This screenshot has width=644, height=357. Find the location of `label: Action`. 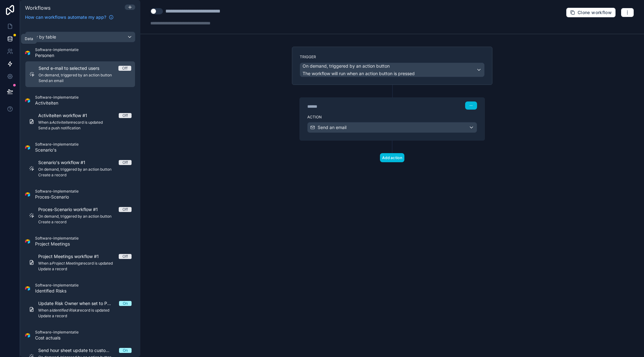

label: Action is located at coordinates (392, 117).